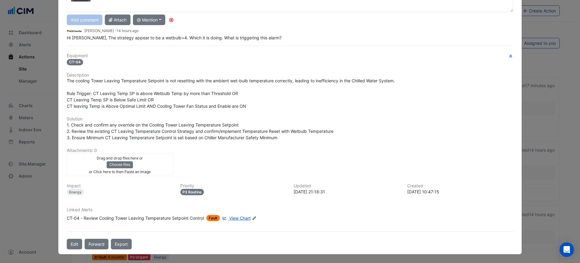 The height and width of the screenshot is (263, 580). I want to click on div: Open Intercom Messenger, so click(567, 249).